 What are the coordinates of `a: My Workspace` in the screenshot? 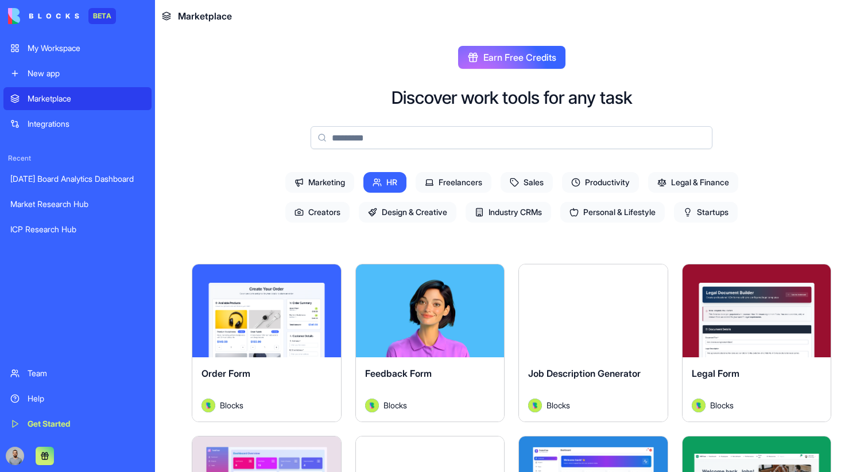 It's located at (78, 48).